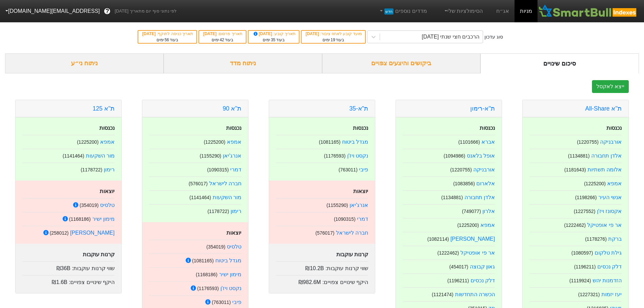 The width and height of the screenshot is (644, 308). I want to click on small: ( 1227321 ), so click(589, 294).